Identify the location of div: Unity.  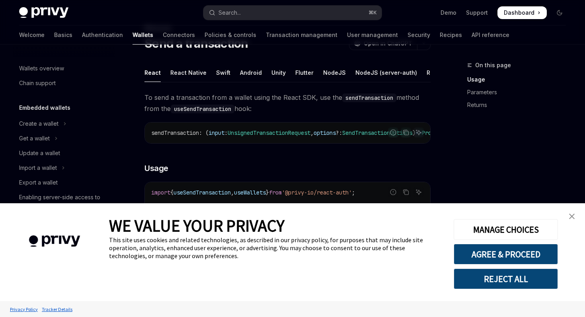
(279, 72).